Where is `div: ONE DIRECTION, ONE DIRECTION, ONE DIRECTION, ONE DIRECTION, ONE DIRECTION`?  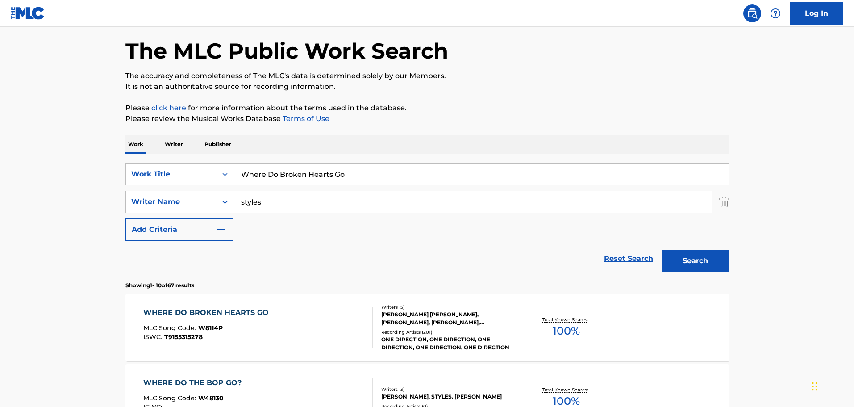 div: ONE DIRECTION, ONE DIRECTION, ONE DIRECTION, ONE DIRECTION, ONE DIRECTION is located at coordinates (449, 343).